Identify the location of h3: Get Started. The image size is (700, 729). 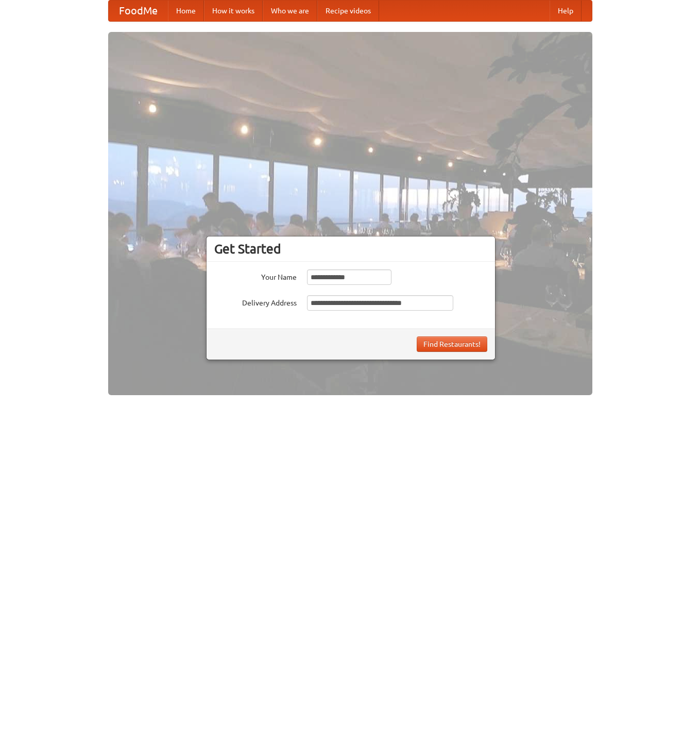
(351, 249).